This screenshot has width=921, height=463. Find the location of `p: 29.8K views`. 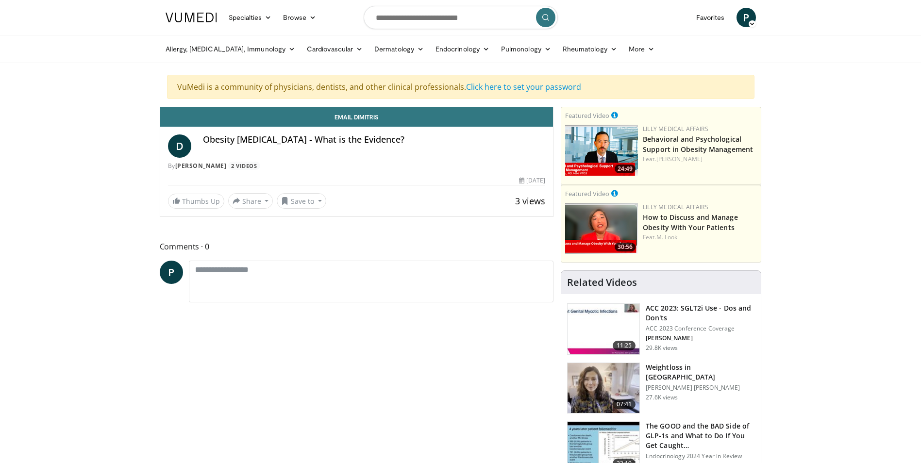

p: 29.8K views is located at coordinates (661, 348).